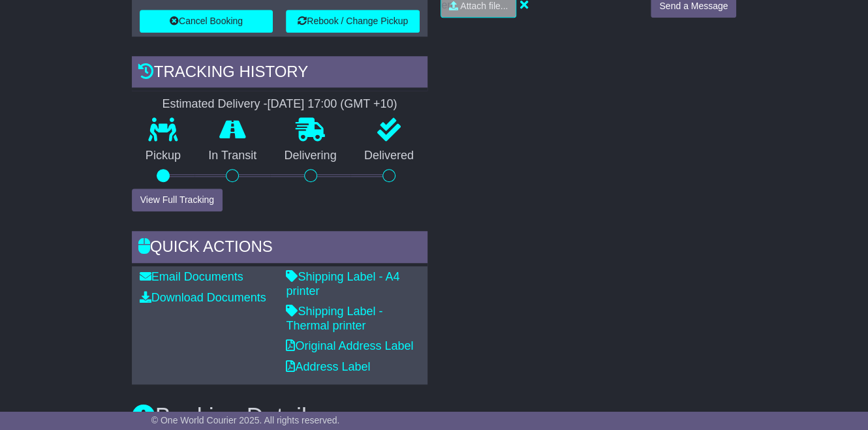  What do you see at coordinates (434, 417) in the screenshot?
I see `h3: Booking Details` at bounding box center [434, 417].